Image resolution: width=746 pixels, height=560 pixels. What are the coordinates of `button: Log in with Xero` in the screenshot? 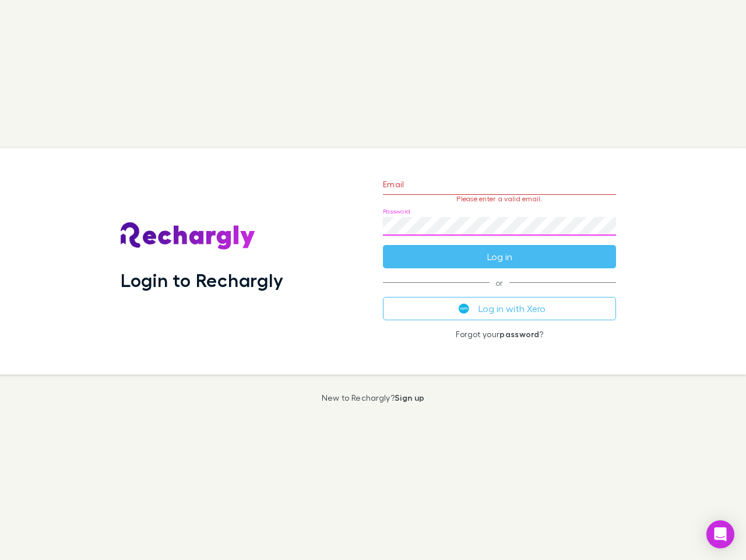 It's located at (499, 309).